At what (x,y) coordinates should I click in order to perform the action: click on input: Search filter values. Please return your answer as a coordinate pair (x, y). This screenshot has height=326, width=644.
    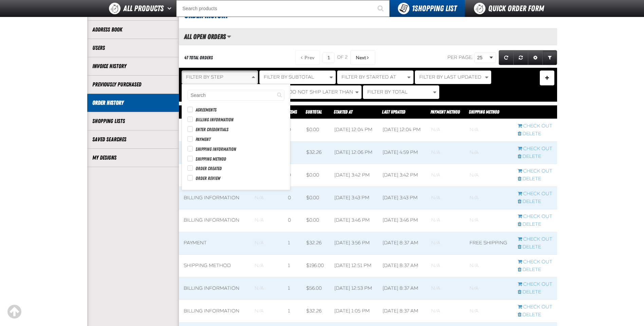
    Looking at the image, I should click on (236, 95).